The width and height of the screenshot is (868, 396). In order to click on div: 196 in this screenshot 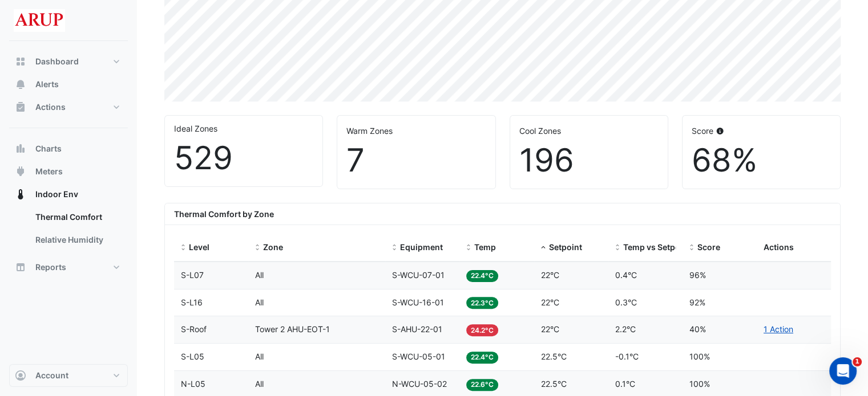, I will do `click(589, 160)`.